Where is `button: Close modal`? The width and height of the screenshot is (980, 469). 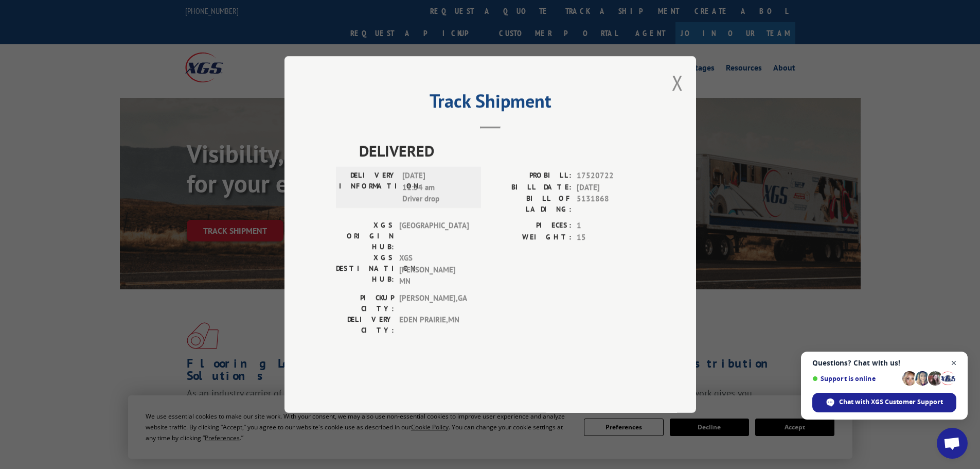
button: Close modal is located at coordinates (678, 83).